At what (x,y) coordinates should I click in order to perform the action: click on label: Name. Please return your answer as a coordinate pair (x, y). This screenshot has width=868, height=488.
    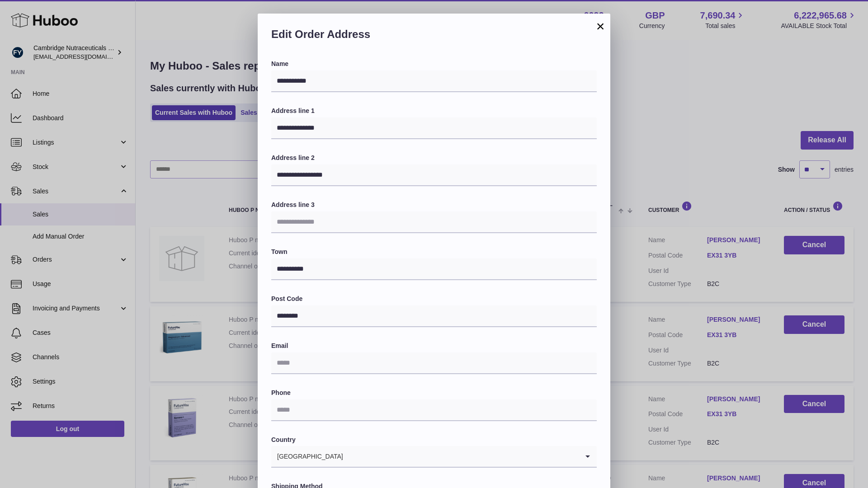
    Looking at the image, I should click on (434, 63).